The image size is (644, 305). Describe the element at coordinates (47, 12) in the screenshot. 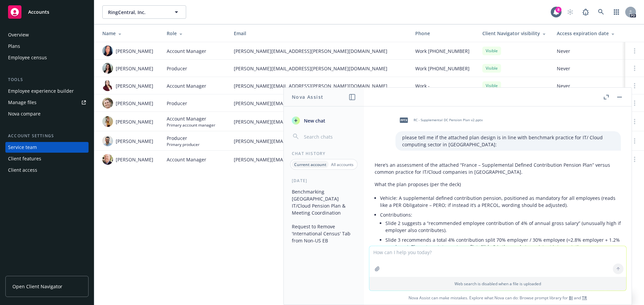

I see `a: Accounts` at that location.